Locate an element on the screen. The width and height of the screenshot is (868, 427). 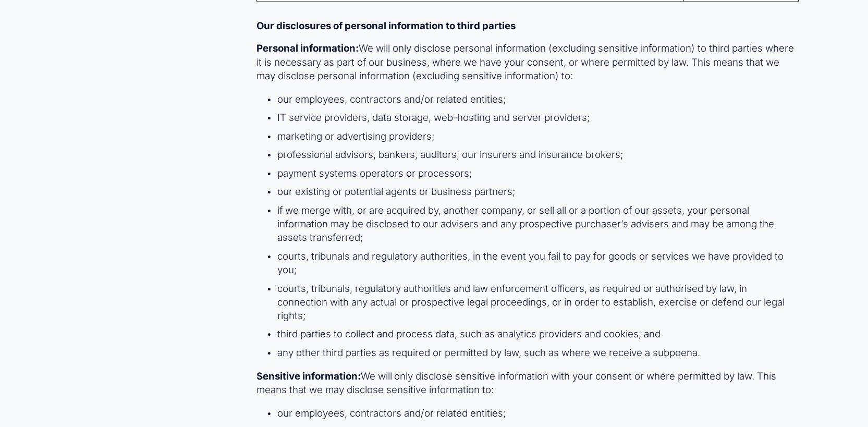
p: marketing or advertising providers; is located at coordinates (538, 136).